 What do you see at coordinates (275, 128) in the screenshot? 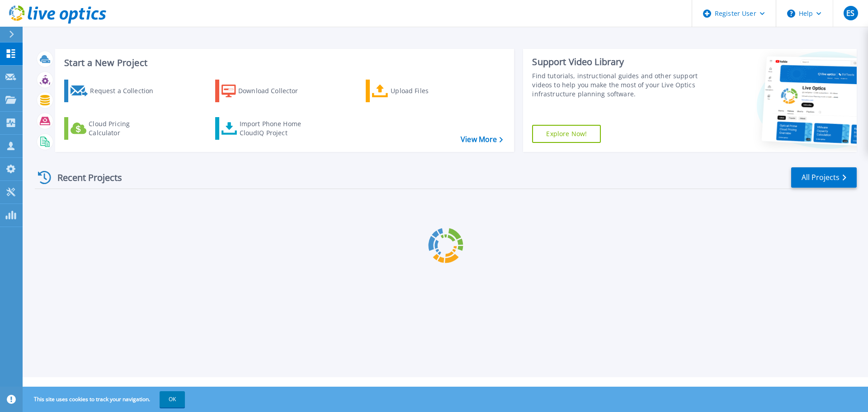
I see `div: Import Phone Home CloudIQ Project` at bounding box center [275, 128].